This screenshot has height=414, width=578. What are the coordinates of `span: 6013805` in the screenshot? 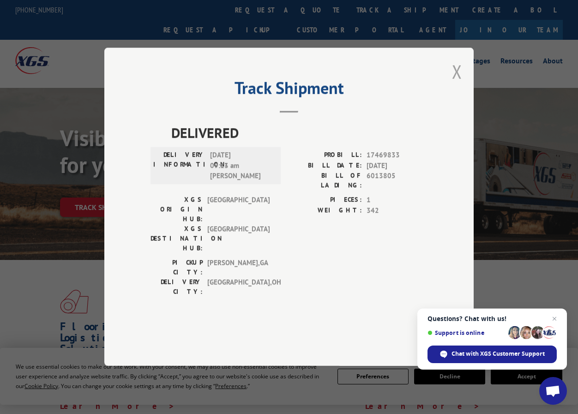 It's located at (397, 181).